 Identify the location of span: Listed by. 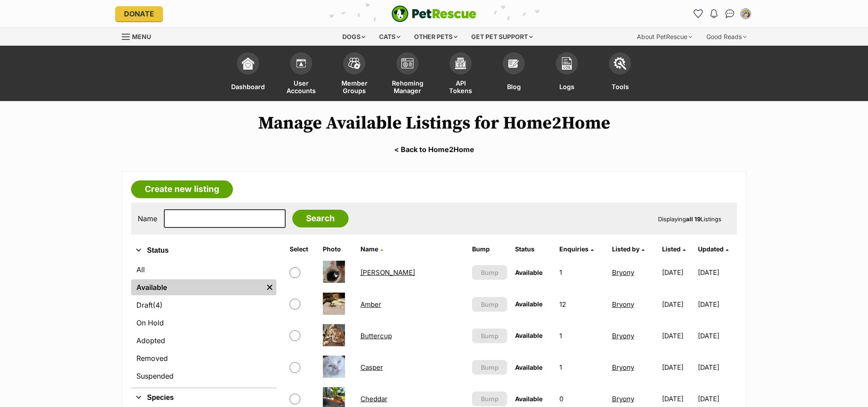
(626, 249).